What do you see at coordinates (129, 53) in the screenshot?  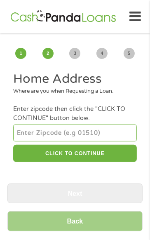 I see `span: 5` at bounding box center [129, 53].